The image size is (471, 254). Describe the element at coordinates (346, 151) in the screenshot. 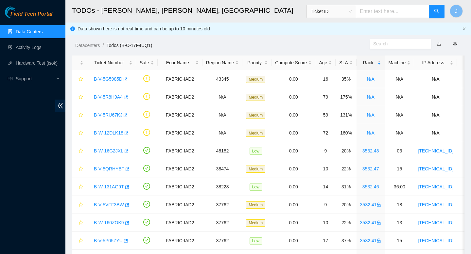

I see `td: 20%` at that location.